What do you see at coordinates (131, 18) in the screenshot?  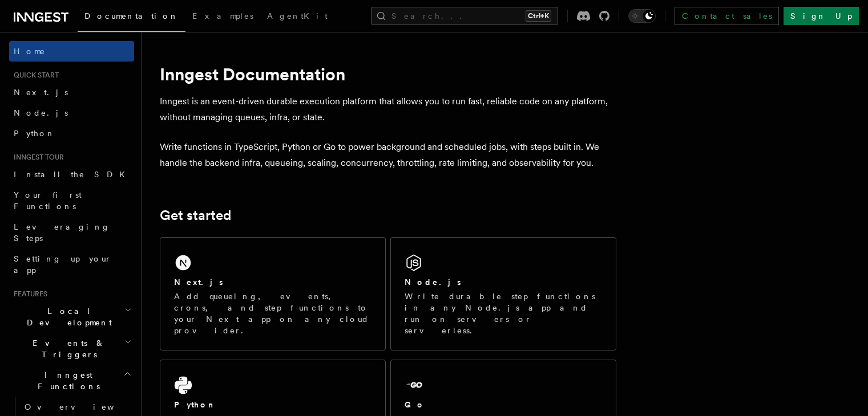 I see `a: Documentation` at bounding box center [131, 18].